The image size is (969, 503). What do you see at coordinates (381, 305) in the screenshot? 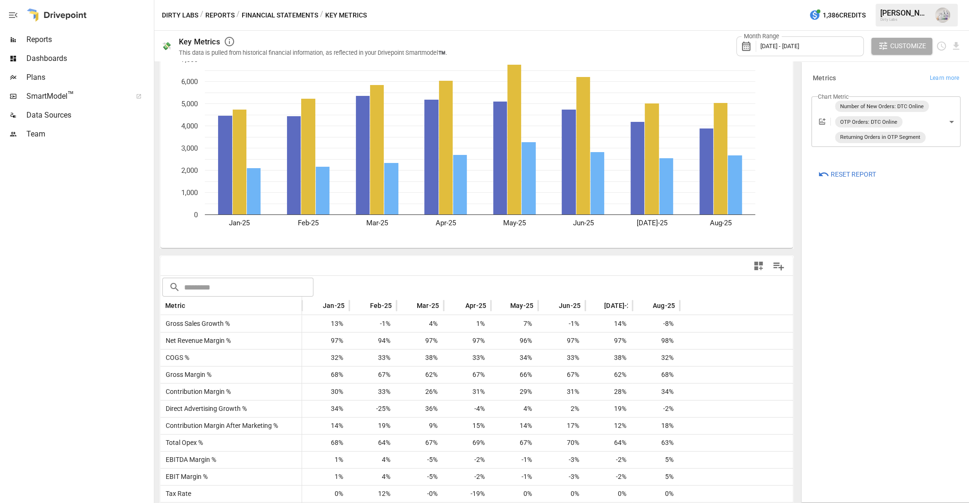
I see `span: Feb-25` at bounding box center [381, 305].